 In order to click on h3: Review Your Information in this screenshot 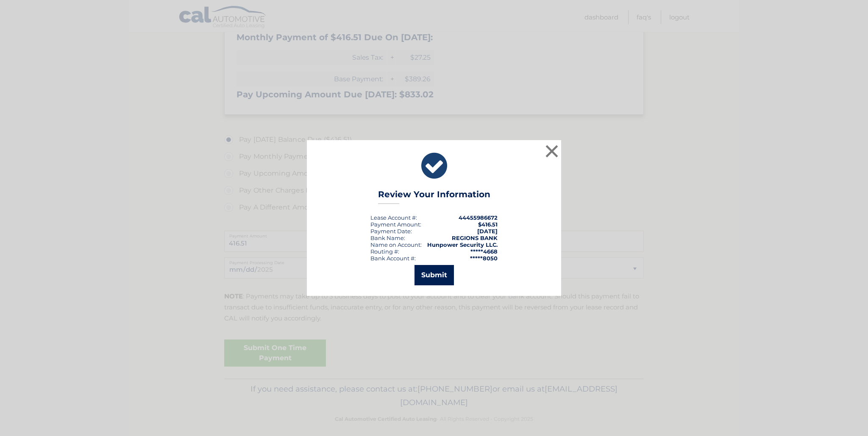, I will do `click(434, 196)`.